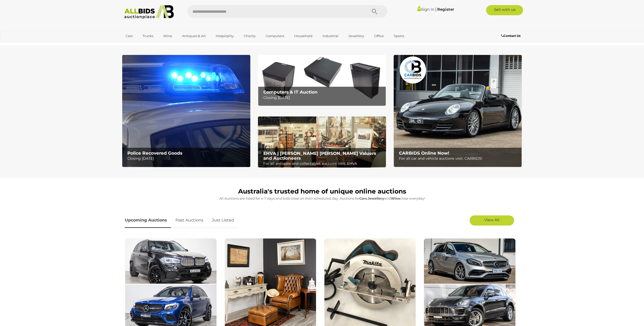 The width and height of the screenshot is (644, 326). What do you see at coordinates (322, 198) in the screenshot?
I see `p: All Auctions are listed for 4-7 days and bids close on their scheduled day. Auctions for , and cl...` at bounding box center [322, 198].